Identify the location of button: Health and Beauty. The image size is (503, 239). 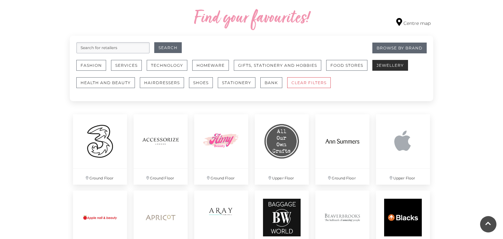
(105, 83).